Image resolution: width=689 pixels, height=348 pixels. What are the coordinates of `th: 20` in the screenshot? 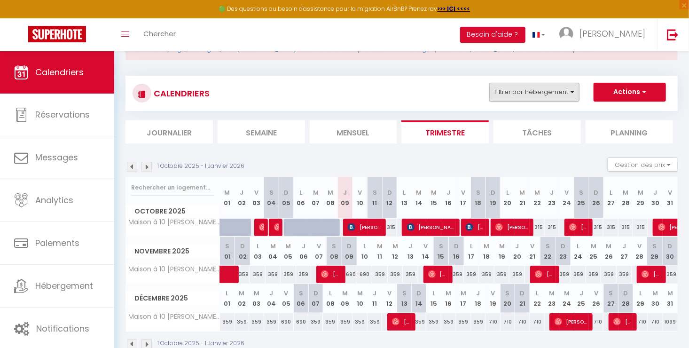 It's located at (517, 251).